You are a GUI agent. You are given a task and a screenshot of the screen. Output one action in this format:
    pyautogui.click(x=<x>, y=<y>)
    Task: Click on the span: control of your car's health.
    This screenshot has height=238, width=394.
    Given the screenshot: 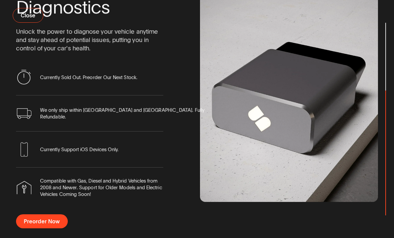 What is the action you would take?
    pyautogui.click(x=53, y=48)
    